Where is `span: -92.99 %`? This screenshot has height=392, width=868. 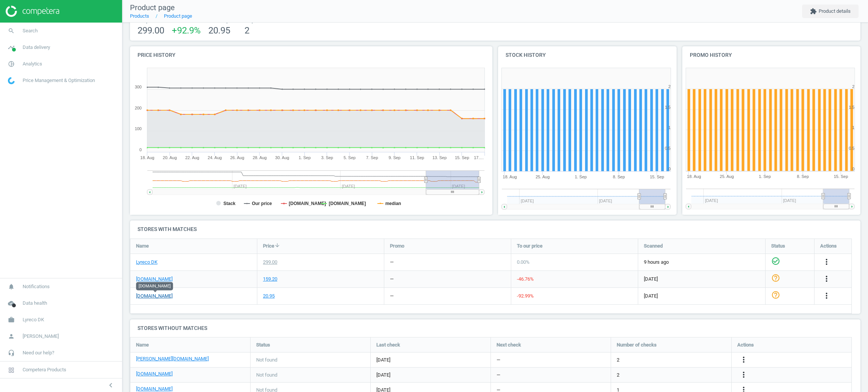 span: -92.99 % is located at coordinates (525, 296).